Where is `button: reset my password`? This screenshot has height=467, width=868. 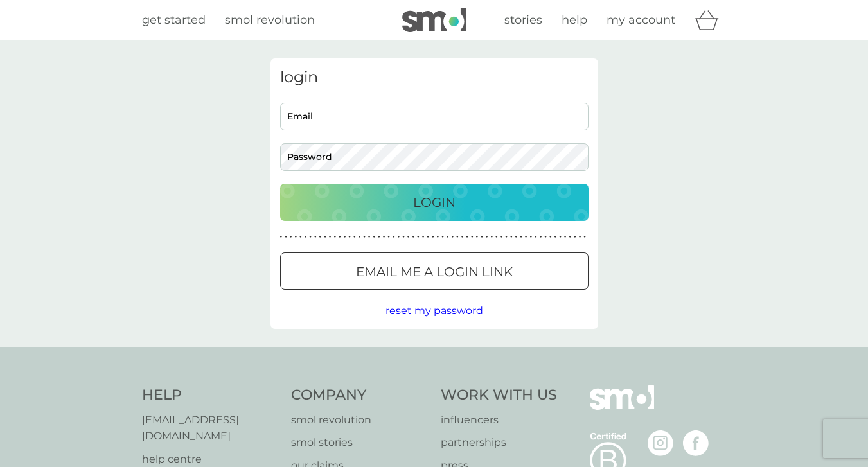 button: reset my password is located at coordinates (435, 311).